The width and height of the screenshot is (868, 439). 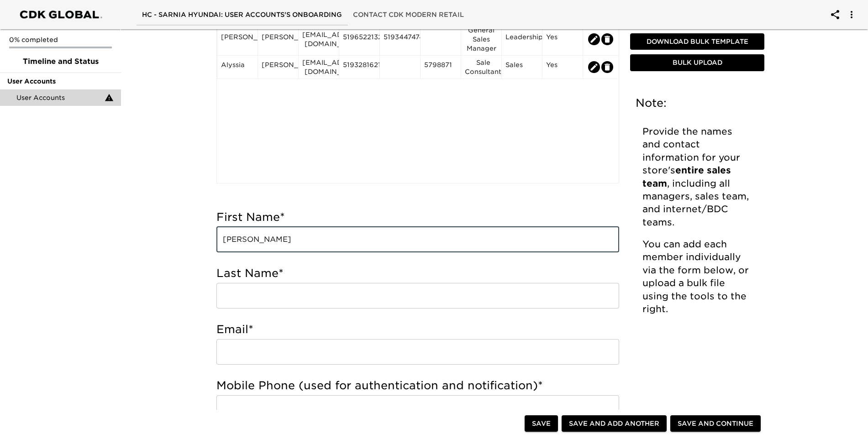 I want to click on div: Sales, so click(x=522, y=68).